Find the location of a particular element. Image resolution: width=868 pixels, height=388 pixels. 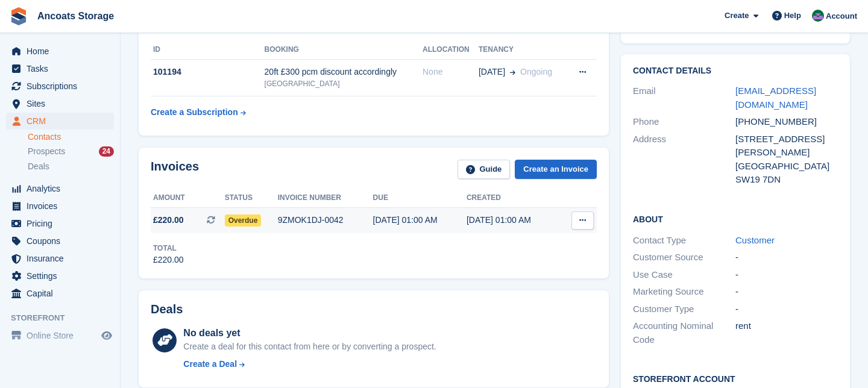

div: 24 is located at coordinates (106, 151).